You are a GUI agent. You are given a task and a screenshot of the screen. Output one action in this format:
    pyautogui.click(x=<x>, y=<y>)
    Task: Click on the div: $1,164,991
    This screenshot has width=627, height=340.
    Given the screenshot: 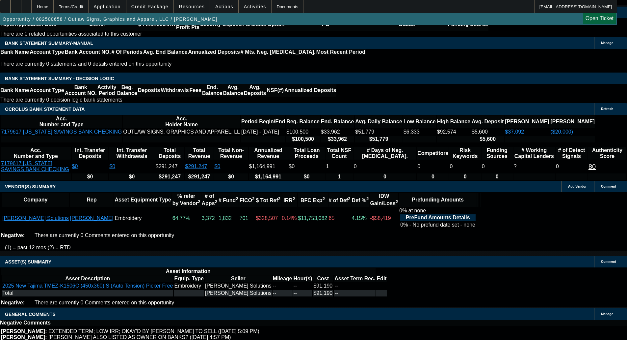 What is the action you would take?
    pyautogui.click(x=268, y=166)
    